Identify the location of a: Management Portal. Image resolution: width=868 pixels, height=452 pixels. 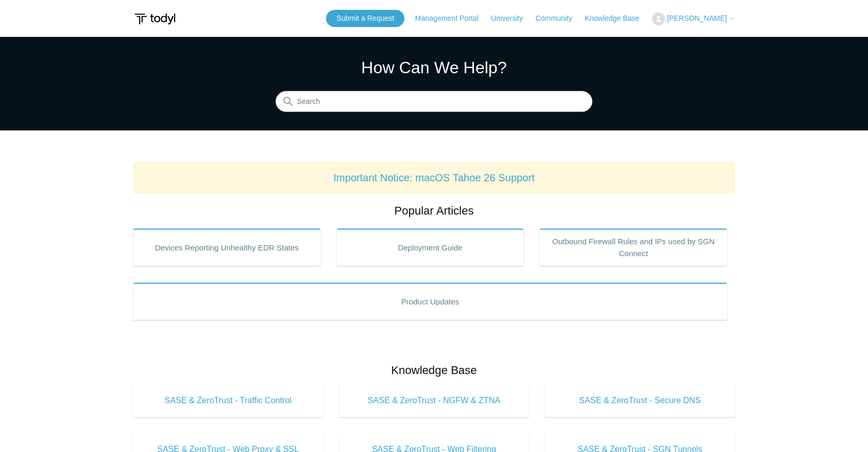
(452, 18).